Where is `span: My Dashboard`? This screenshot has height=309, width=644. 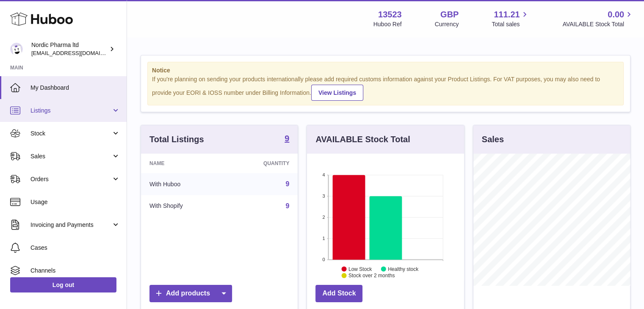 span: My Dashboard is located at coordinates (76, 87).